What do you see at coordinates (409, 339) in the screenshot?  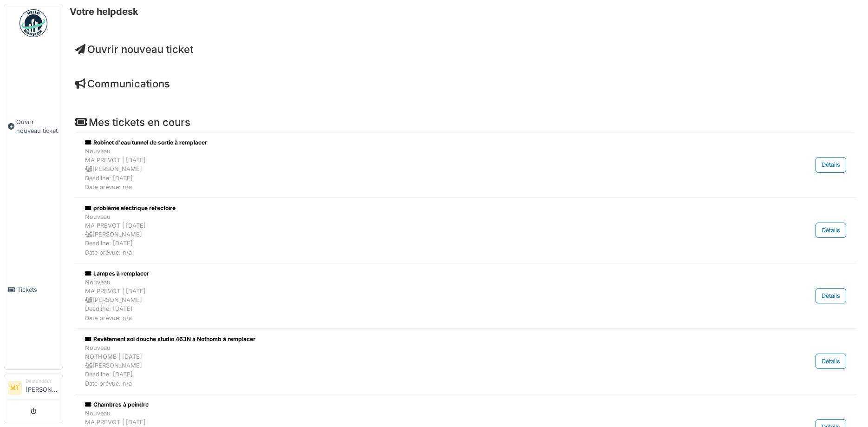 I see `div: Revêtement sol douche studio 463N à Nothomb à remplacer` at bounding box center [409, 339].